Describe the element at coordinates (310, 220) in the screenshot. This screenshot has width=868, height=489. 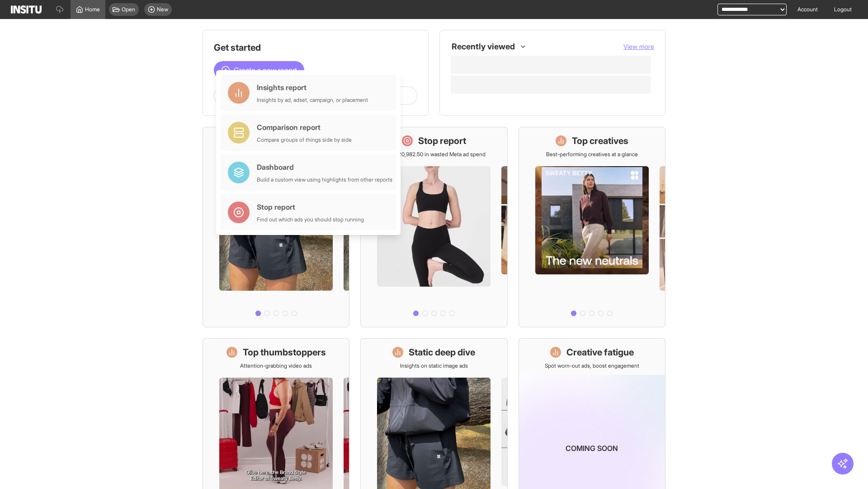
I see `div: Find out which ads you should stop running` at that location.